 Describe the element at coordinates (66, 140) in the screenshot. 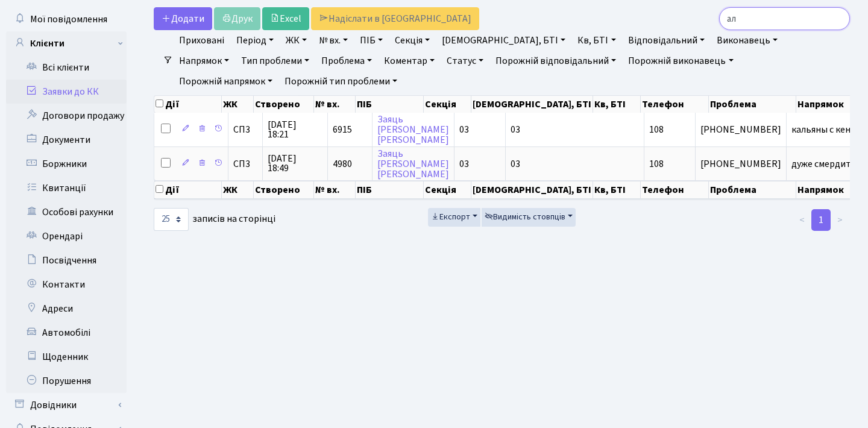

I see `a: Документи` at that location.